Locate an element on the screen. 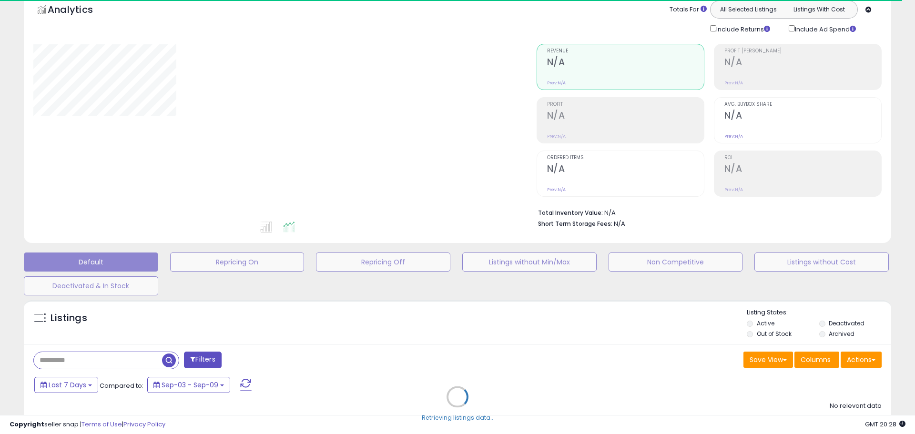 This screenshot has width=915, height=434. span: Ordered Items is located at coordinates (625, 158).